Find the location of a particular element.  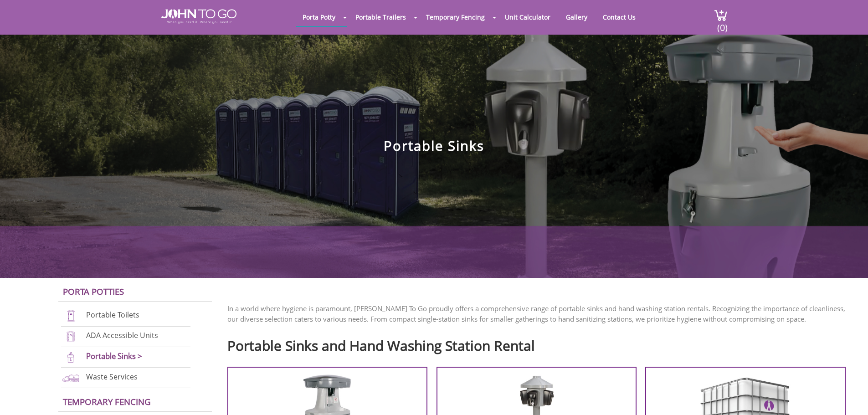

img: ADA-units-new.png is located at coordinates (70, 336).